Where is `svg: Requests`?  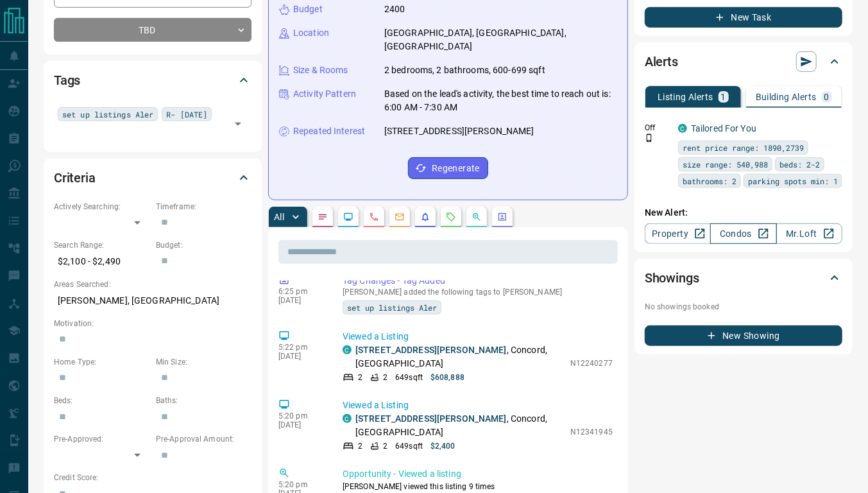
svg: Requests is located at coordinates (451, 217).